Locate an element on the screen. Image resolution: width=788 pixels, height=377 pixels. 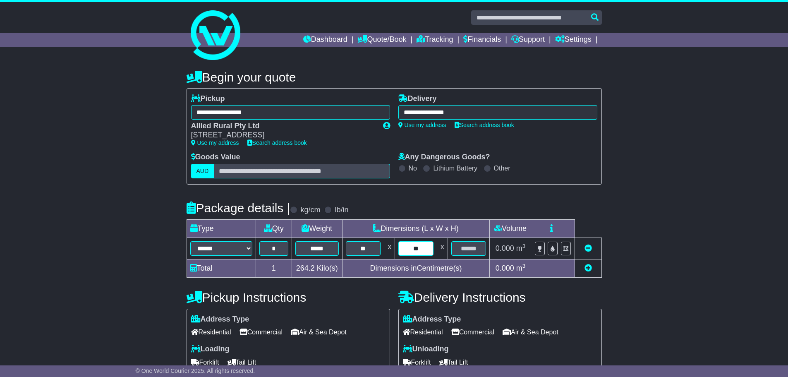
div: Allied Rural Pty Ltd is located at coordinates (283, 126).